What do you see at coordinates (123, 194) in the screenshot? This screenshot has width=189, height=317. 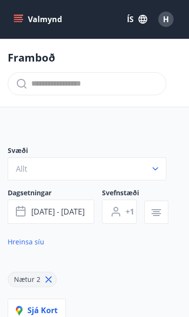 I see `span: Svefnstæði` at bounding box center [123, 194].